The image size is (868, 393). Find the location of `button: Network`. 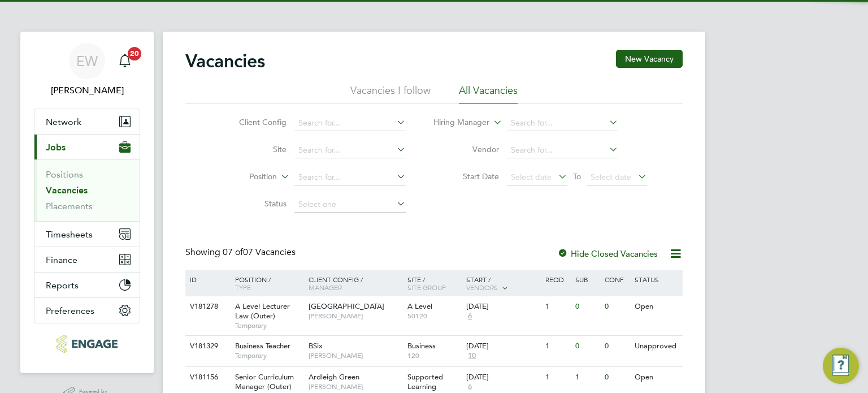

button: Network is located at coordinates (87, 121).